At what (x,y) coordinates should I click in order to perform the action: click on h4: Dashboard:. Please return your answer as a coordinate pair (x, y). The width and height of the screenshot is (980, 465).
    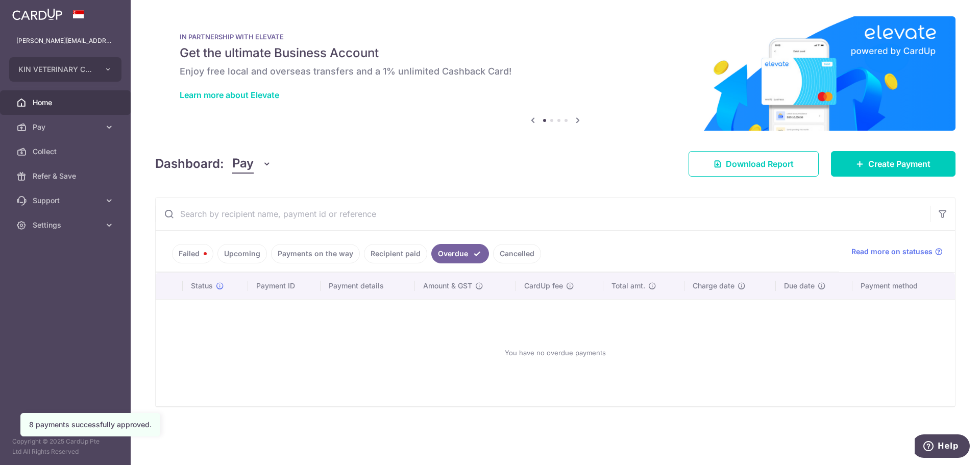
    Looking at the image, I should click on (190, 164).